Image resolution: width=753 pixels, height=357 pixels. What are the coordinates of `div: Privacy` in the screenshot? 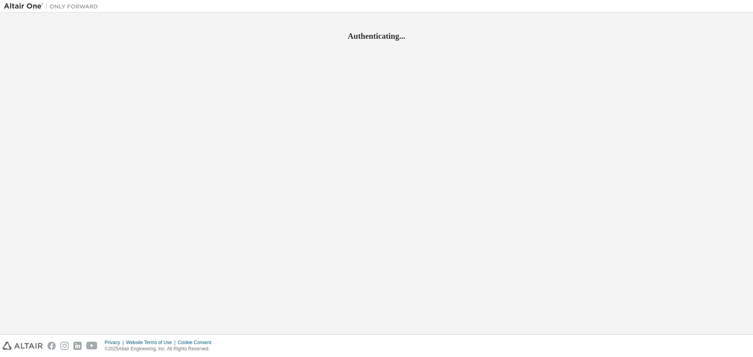 It's located at (115, 343).